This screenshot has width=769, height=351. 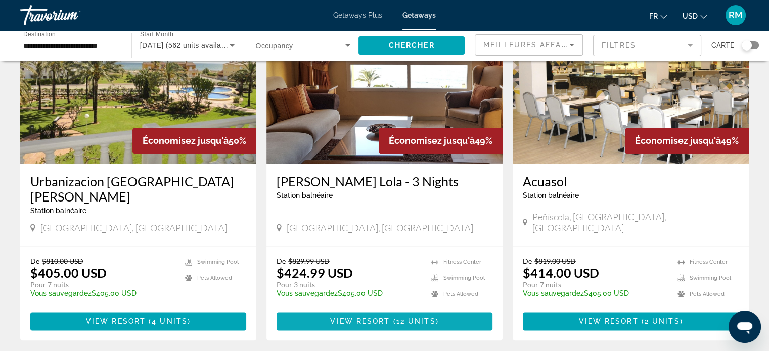 What do you see at coordinates (736, 15) in the screenshot?
I see `button: User Menu` at bounding box center [736, 15].